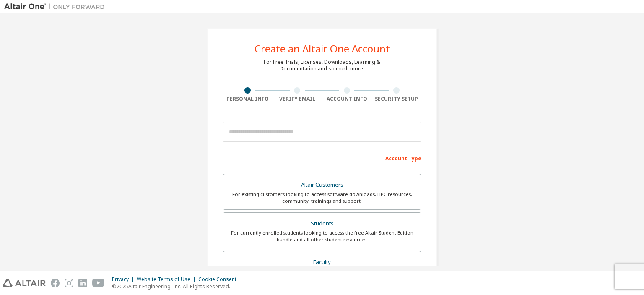 The height and width of the screenshot is (295, 644). I want to click on img: linkedin.svg, so click(83, 283).